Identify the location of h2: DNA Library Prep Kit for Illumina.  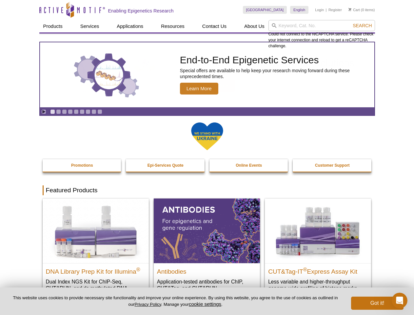
(96, 270).